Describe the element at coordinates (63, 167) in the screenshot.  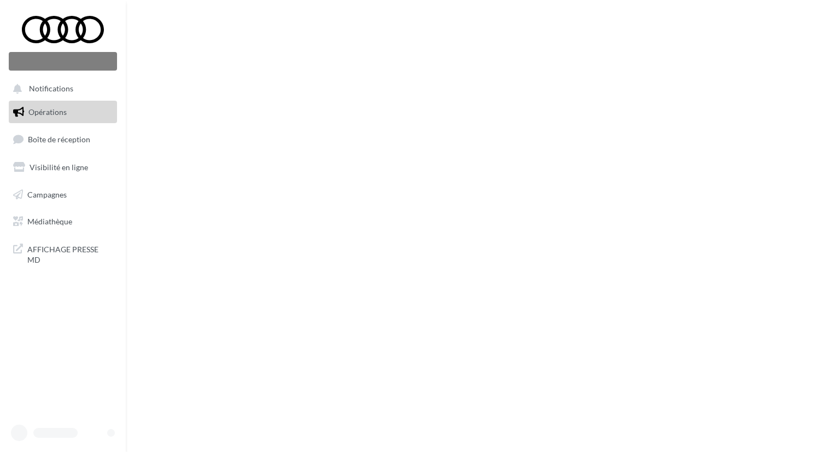
I see `a: Visibilité en ligne` at that location.